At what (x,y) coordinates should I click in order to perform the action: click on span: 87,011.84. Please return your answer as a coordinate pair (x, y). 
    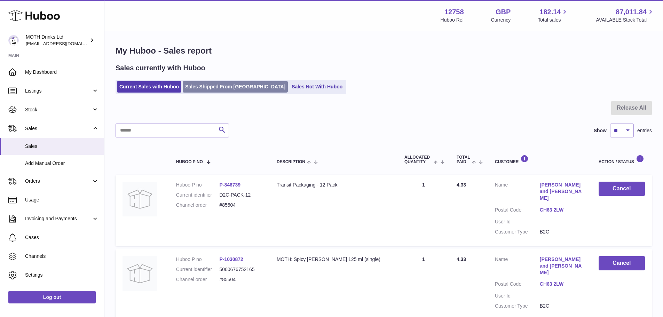
    Looking at the image, I should click on (631, 12).